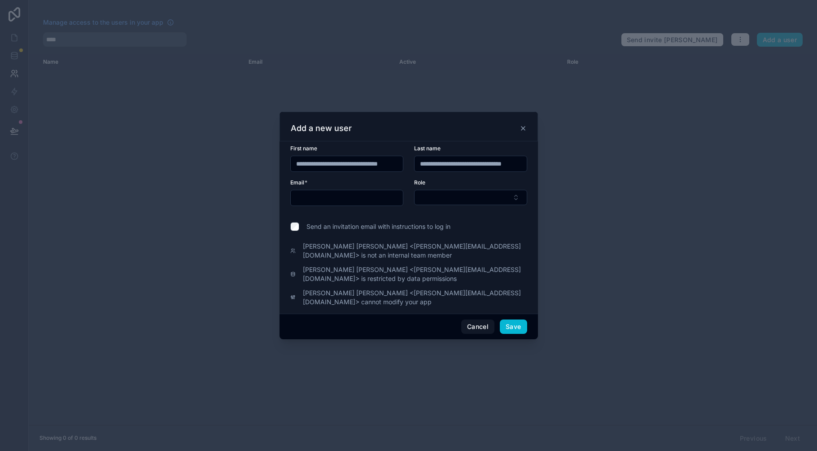 This screenshot has height=451, width=817. I want to click on span: Role, so click(419, 182).